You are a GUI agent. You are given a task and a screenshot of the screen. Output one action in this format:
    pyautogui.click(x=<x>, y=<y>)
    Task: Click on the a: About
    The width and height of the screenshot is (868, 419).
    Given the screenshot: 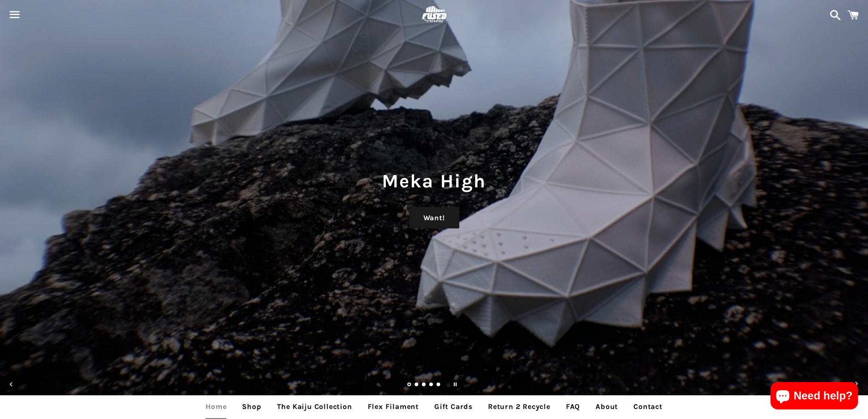 What is the action you would take?
    pyautogui.click(x=607, y=407)
    